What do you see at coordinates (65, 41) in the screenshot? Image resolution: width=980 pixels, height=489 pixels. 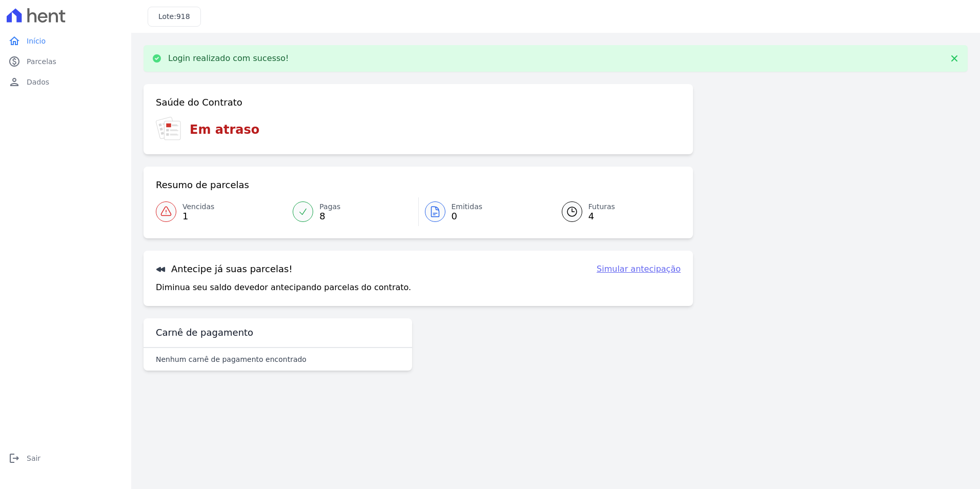 I see `a: homeInício` at bounding box center [65, 41].